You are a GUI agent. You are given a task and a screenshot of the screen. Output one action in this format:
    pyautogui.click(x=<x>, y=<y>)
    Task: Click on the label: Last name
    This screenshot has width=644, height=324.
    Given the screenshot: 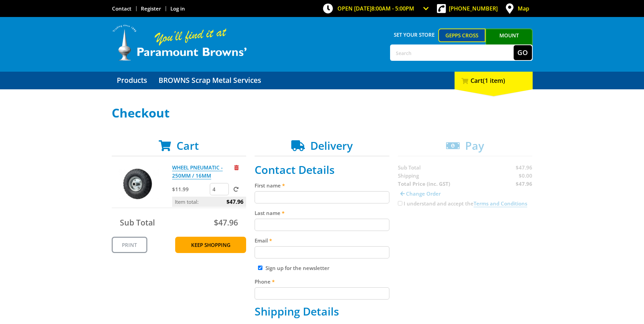 What is the action you would take?
    pyautogui.click(x=322, y=213)
    